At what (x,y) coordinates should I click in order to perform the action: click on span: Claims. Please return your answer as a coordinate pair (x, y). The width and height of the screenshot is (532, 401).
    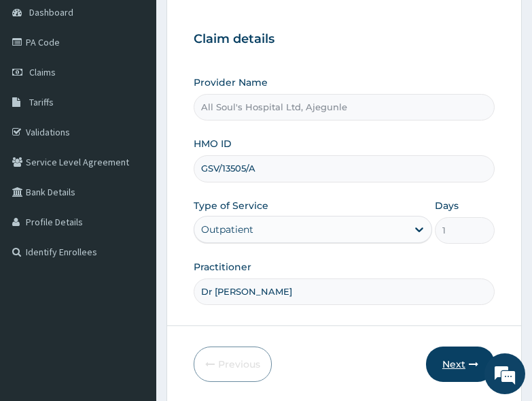
    Looking at the image, I should click on (43, 72).